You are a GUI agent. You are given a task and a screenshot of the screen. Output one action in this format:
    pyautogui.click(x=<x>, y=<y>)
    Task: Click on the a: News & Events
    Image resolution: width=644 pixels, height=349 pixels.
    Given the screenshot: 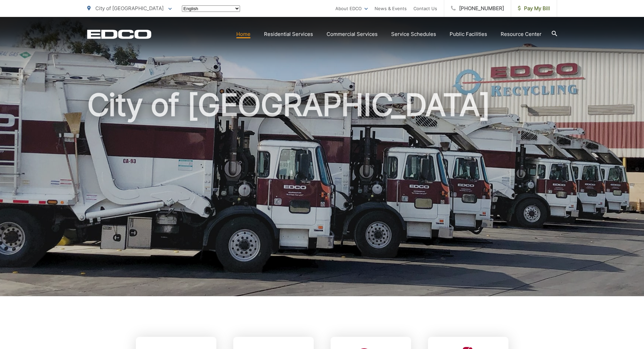 What is the action you would take?
    pyautogui.click(x=391, y=8)
    